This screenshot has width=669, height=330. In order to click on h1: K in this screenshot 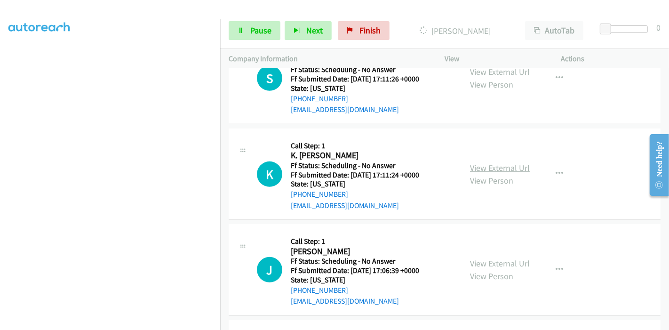, I will do `click(270, 174)`.